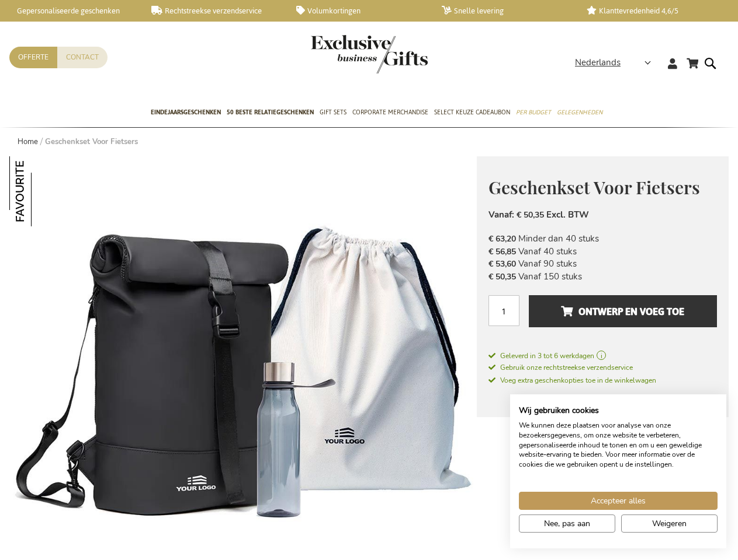  I want to click on span: € 53,60, so click(502, 263).